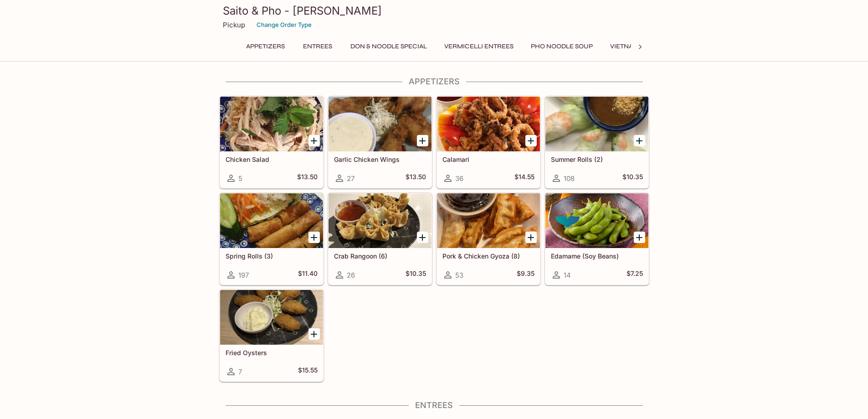 The width and height of the screenshot is (868, 419). What do you see at coordinates (240, 372) in the screenshot?
I see `span: 7` at bounding box center [240, 372].